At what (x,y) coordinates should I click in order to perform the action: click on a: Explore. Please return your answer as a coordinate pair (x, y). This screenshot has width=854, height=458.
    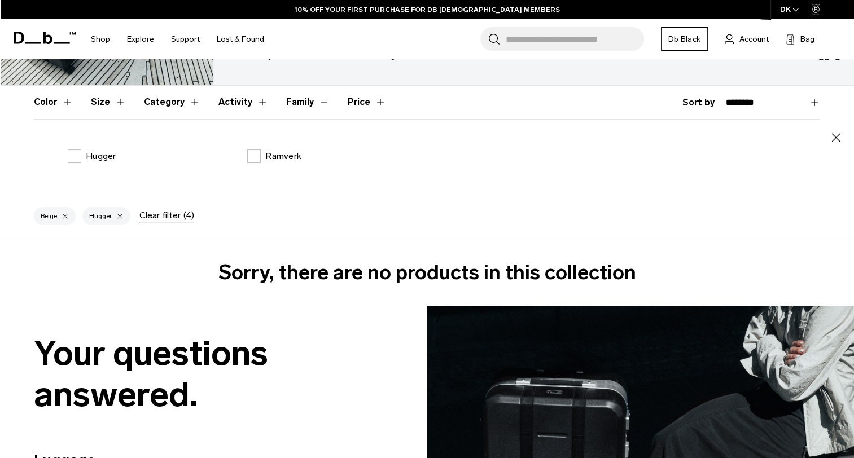
    Looking at the image, I should click on (140, 39).